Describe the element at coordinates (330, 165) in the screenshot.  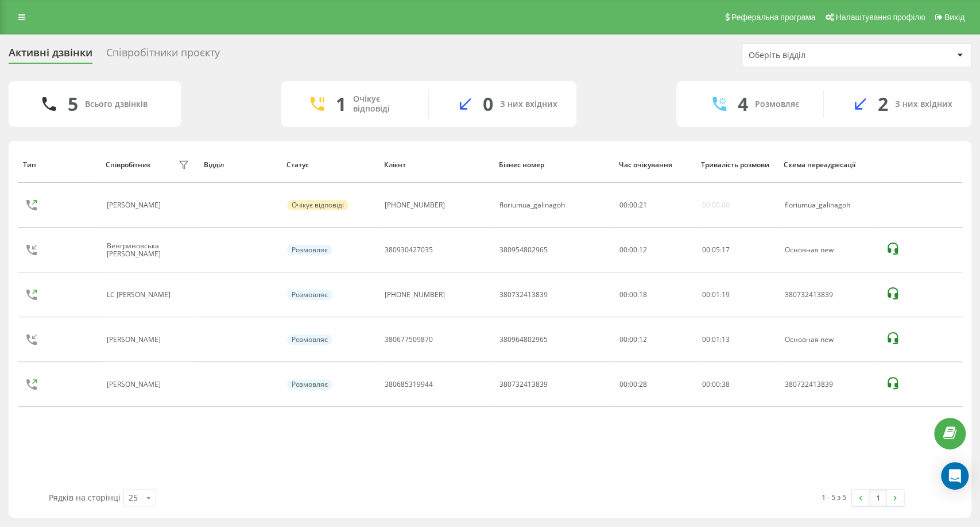
I see `div: Статус` at that location.